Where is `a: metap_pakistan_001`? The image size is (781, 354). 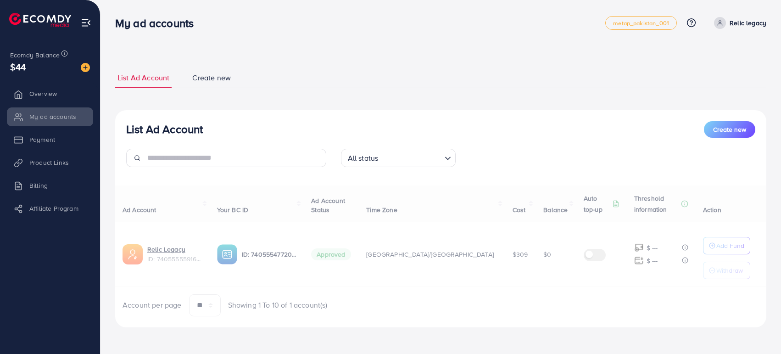
a: metap_pakistan_001 is located at coordinates (641, 23).